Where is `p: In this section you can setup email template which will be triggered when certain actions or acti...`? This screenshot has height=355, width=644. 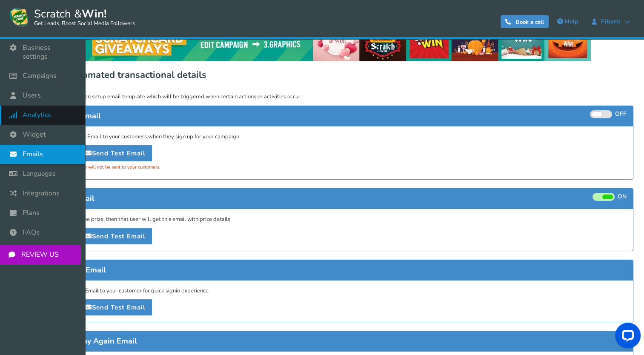
p: In this section you can setup email template which will be triggered when certain actions or acti... is located at coordinates (336, 97).